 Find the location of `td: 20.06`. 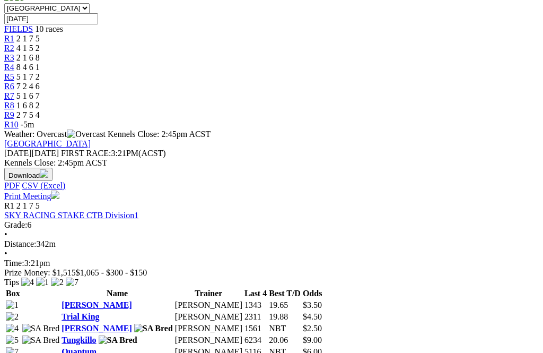

td: 20.06 is located at coordinates (285, 340).